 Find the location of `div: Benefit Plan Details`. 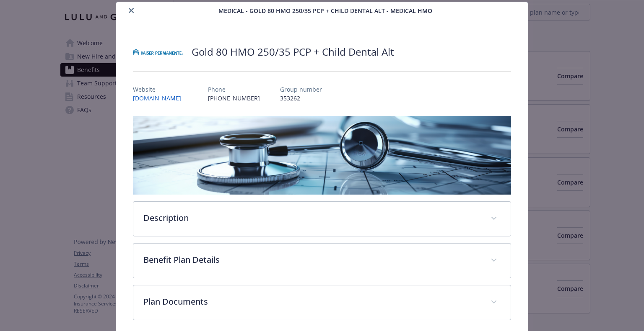

div: Benefit Plan Details is located at coordinates (322, 261).